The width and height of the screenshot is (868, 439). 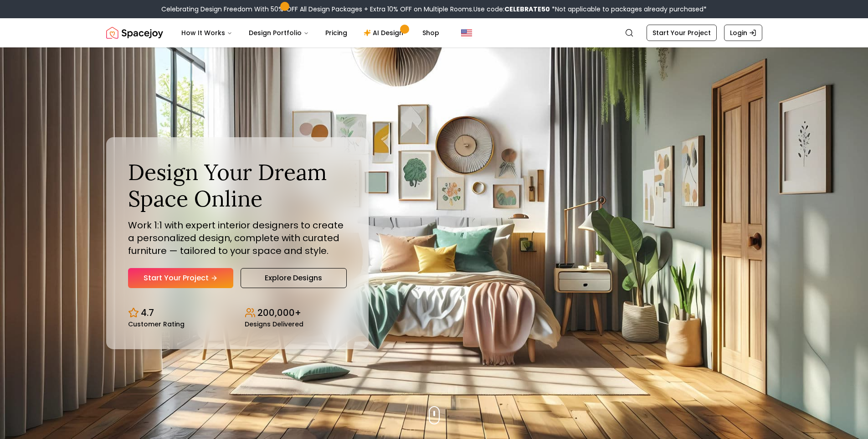 I want to click on div: Design stats, so click(x=238, y=313).